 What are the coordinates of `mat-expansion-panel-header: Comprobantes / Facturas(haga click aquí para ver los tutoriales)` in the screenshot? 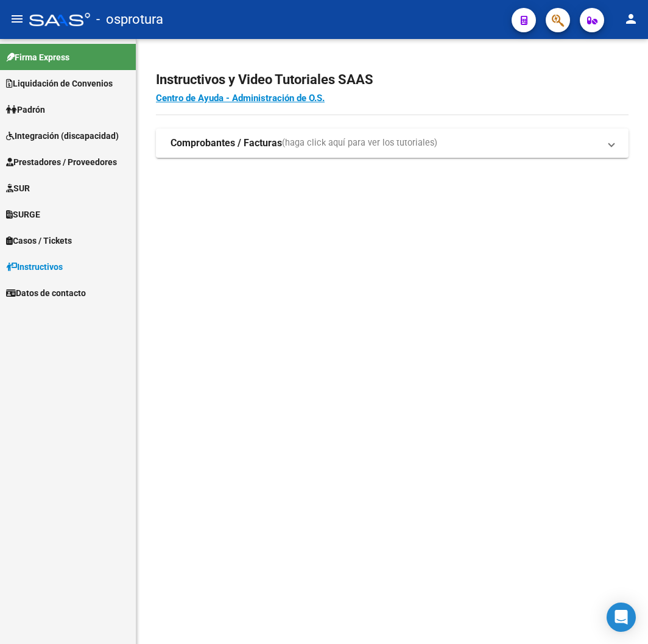 It's located at (392, 143).